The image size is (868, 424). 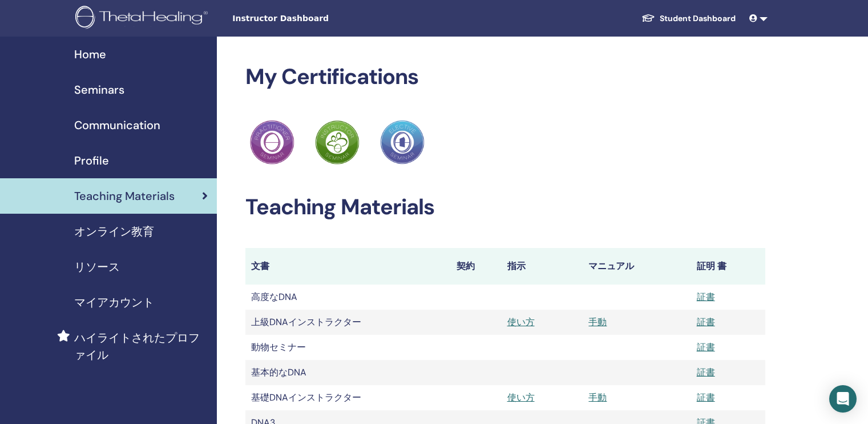 What do you see at coordinates (636, 267) in the screenshot?
I see `th: マニュアル` at bounding box center [636, 267].